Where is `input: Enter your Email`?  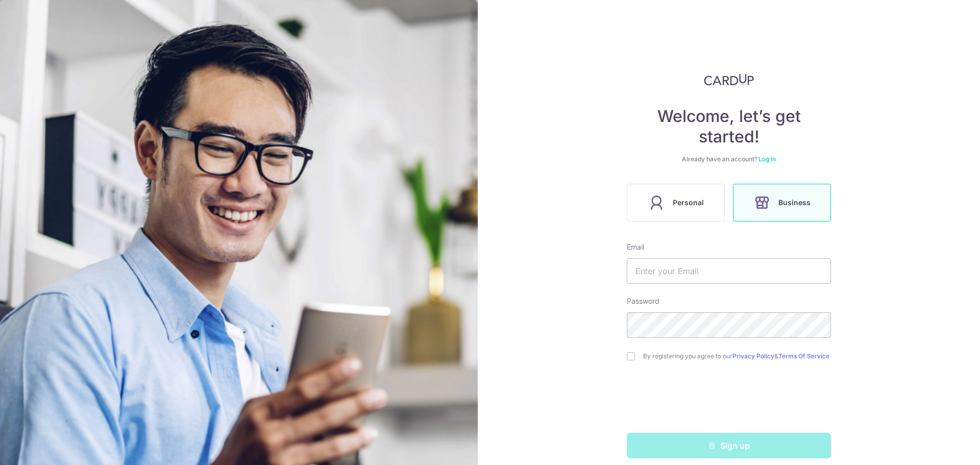 input: Enter your Email is located at coordinates (729, 271).